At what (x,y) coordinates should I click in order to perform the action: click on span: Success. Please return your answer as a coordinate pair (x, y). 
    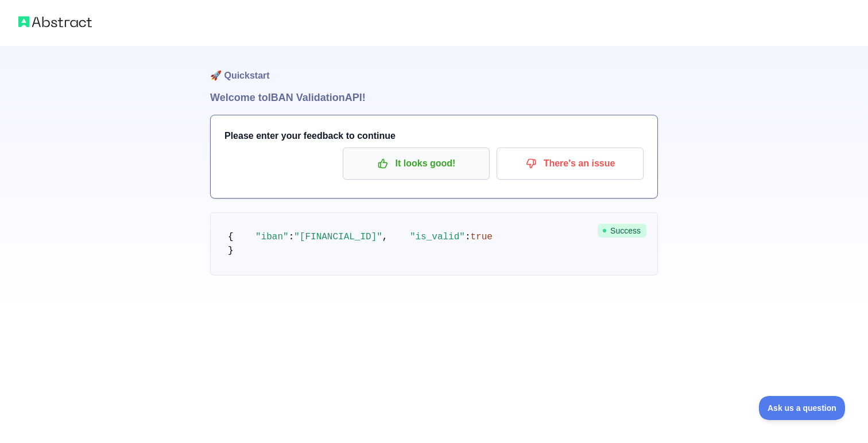
    Looking at the image, I should click on (621, 231).